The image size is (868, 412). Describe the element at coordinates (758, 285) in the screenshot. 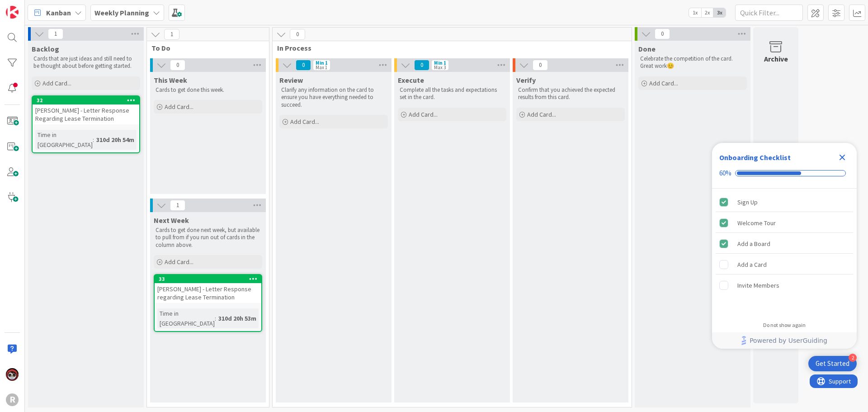

I see `div: Invite Members` at that location.